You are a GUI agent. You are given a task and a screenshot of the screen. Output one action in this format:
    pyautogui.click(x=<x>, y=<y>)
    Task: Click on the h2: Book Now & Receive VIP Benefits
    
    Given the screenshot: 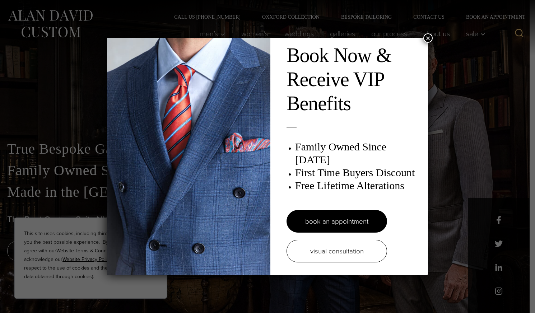 What is the action you would take?
    pyautogui.click(x=354, y=80)
    